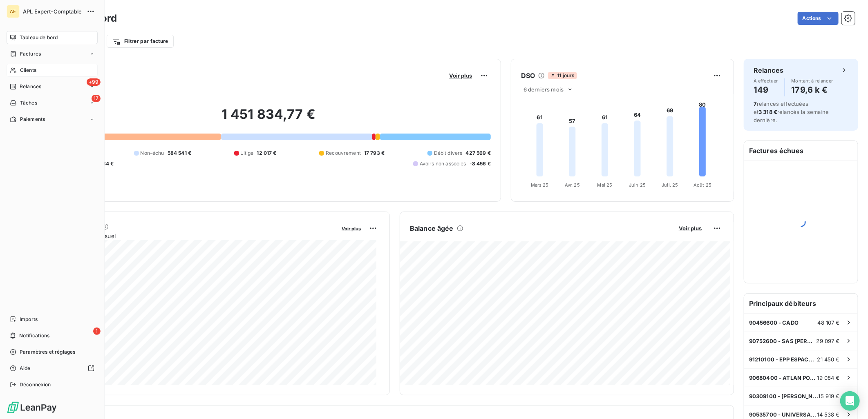 The width and height of the screenshot is (868, 419). I want to click on span: relances effectuées et relancés la semaine dernière., so click(791, 112).